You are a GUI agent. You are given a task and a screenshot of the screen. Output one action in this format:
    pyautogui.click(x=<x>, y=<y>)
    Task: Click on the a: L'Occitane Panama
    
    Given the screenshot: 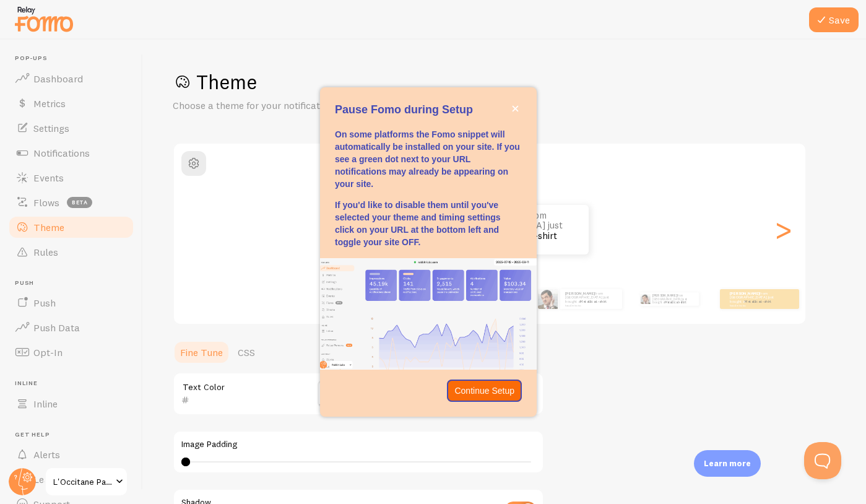 What is the action you would take?
    pyautogui.click(x=86, y=482)
    